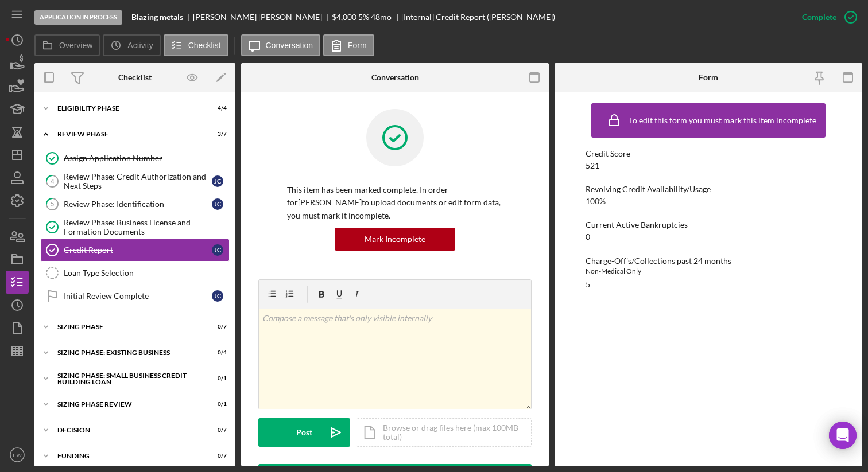 Image resolution: width=868 pixels, height=472 pixels. Describe the element at coordinates (128, 353) in the screenshot. I see `div: SIZING PHASE: EXISTING BUSINESS` at that location.